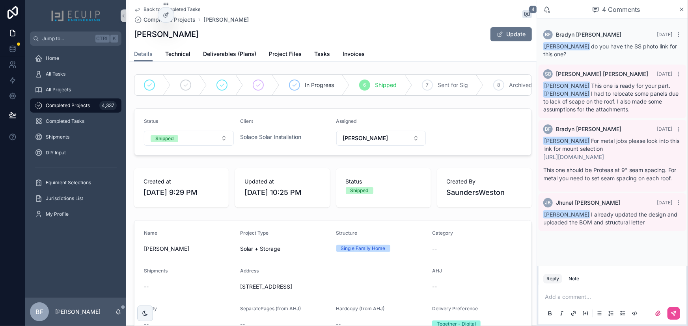 This screenshot has height=326, width=688. I want to click on span: K, so click(114, 39).